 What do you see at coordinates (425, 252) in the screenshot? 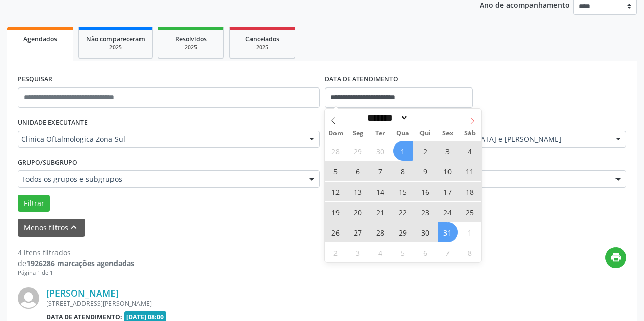
I see `span: Novembro 6, 2025` at bounding box center [425, 252].